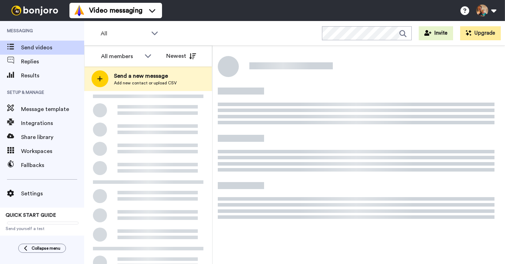 This screenshot has width=505, height=264. What do you see at coordinates (31, 216) in the screenshot?
I see `span: QUICK START GUIDE` at bounding box center [31, 216].